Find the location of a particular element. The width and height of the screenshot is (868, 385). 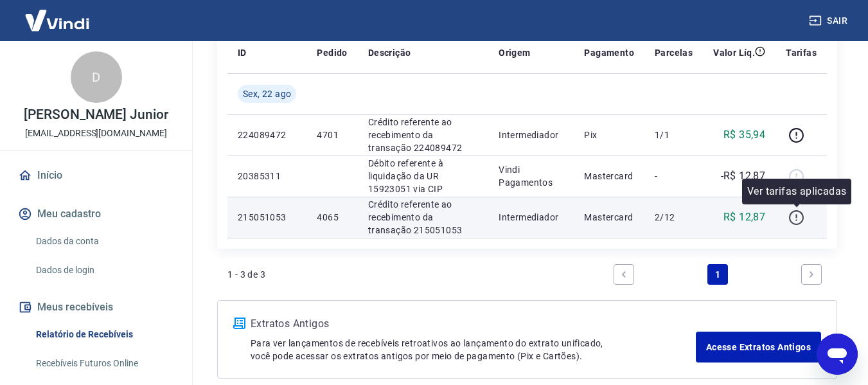

button: Meu cadastro is located at coordinates (95, 214).